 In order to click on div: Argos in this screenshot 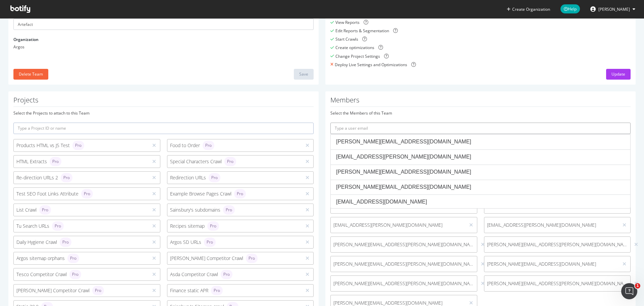, I will do `click(163, 47)`.